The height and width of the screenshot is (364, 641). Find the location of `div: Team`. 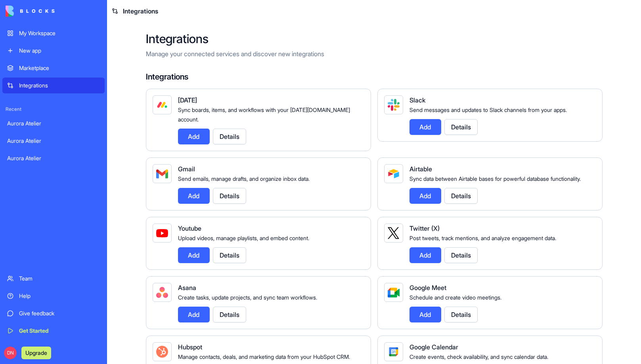

div: Team is located at coordinates (59, 278).